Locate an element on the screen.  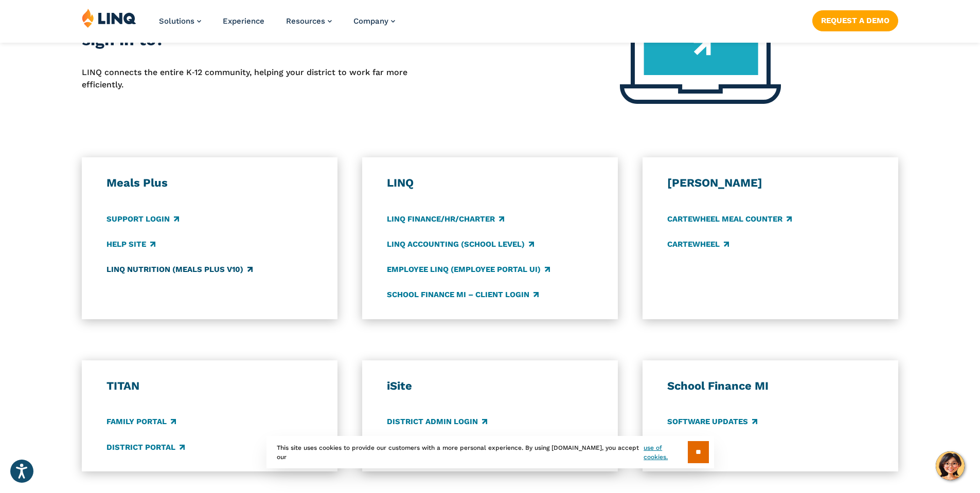
a: LINQ Nutrition (Meals Plus v10) is located at coordinates (179, 269).